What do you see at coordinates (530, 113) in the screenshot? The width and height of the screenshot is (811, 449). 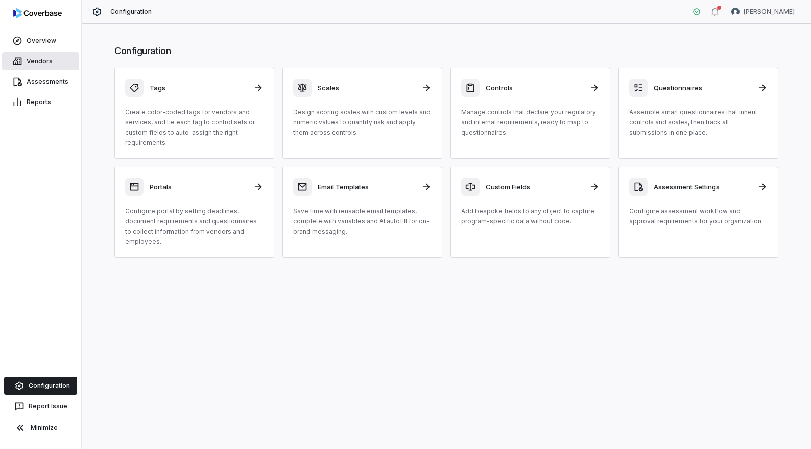 I see `a: ControlsManage controls that declare your regulatory and internal requirements, ready to map to q...` at bounding box center [530, 113].